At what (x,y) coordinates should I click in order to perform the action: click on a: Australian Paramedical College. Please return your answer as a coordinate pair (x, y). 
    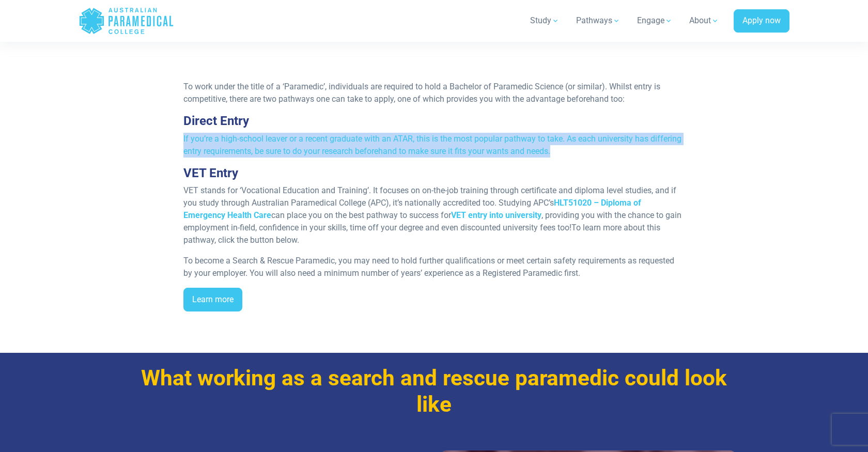
    Looking at the image, I should click on (126, 21).